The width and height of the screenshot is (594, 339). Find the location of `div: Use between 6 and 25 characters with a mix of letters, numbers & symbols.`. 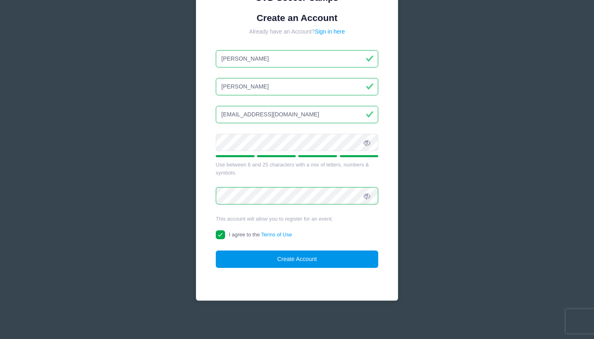

div: Use between 6 and 25 characters with a mix of letters, numbers & symbols. is located at coordinates (297, 169).